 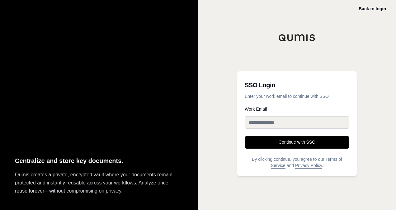 What do you see at coordinates (297, 96) in the screenshot?
I see `p: Enter your work email to continue with SSO` at bounding box center [297, 96].